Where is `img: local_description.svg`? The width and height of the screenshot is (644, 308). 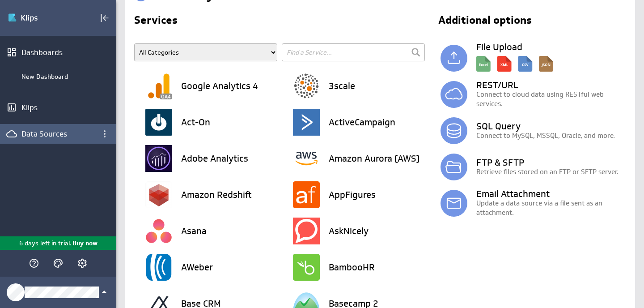
img: local_description.svg is located at coordinates (515, 61).